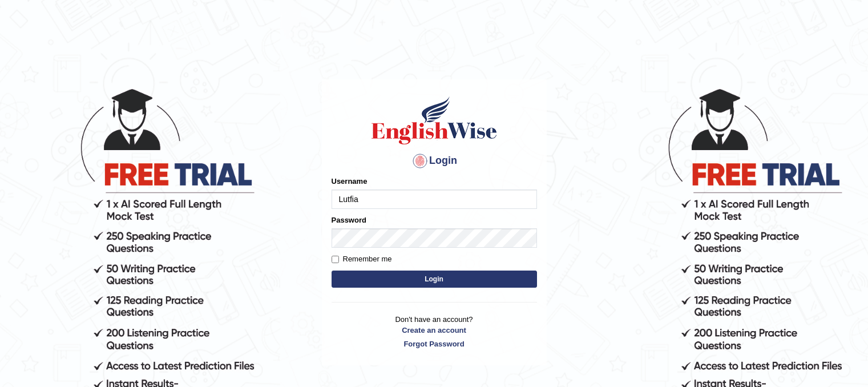 This screenshot has width=868, height=387. I want to click on h4: Login, so click(434, 161).